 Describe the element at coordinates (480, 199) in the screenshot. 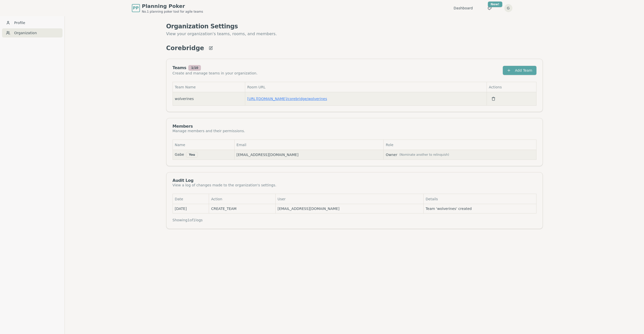

I see `th: Details` at that location.